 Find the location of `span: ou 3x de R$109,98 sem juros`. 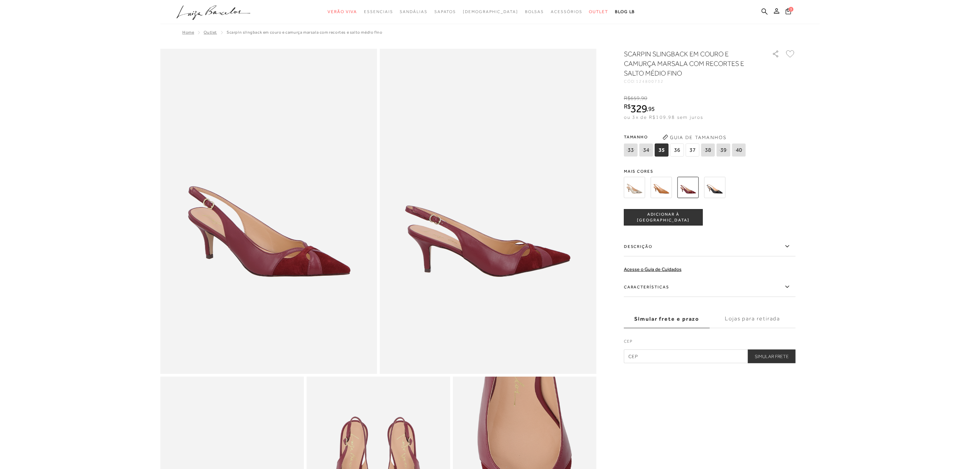

span: ou 3x de R$109,98 sem juros is located at coordinates (663, 117).